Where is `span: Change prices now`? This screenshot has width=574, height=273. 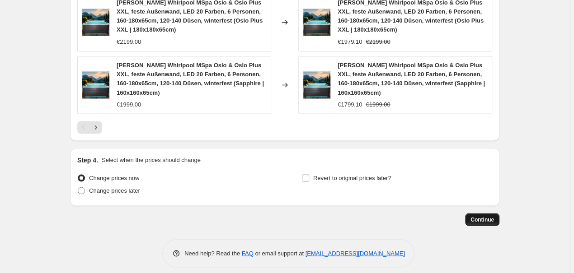
span: Change prices now is located at coordinates (114, 178).